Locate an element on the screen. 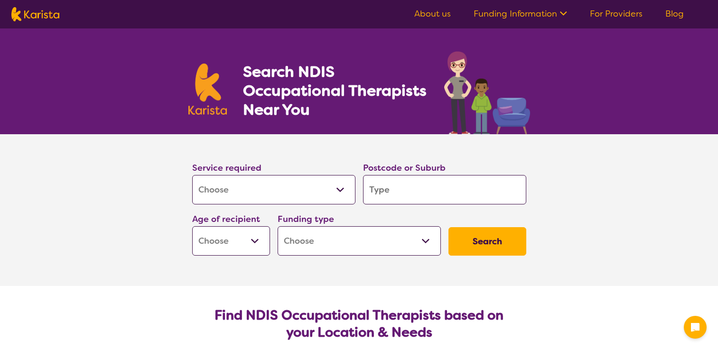 This screenshot has height=350, width=718. label: Service required is located at coordinates (227, 168).